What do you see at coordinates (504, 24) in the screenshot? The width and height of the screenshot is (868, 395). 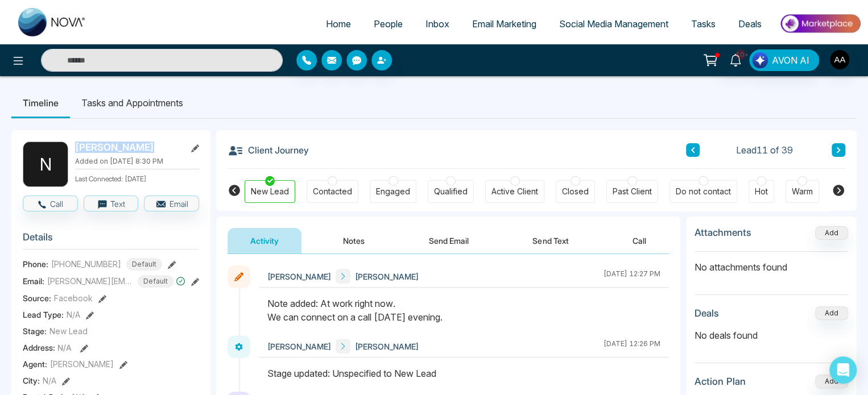 I see `span: Email Marketing` at bounding box center [504, 24].